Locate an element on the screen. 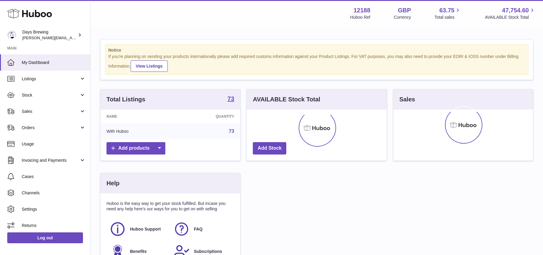 This screenshot has height=255, width=543. h3: Sales is located at coordinates (407, 99).